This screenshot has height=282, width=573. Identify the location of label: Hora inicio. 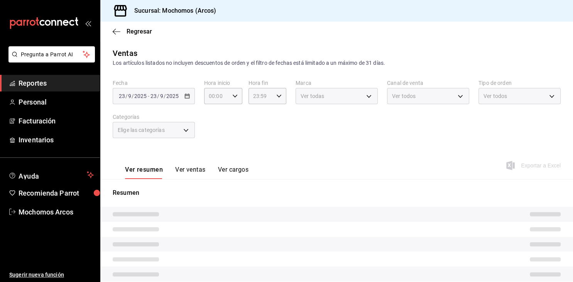
(223, 83).